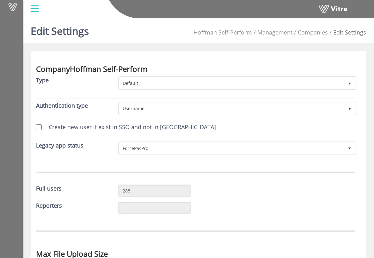 Image resolution: width=374 pixels, height=258 pixels. Describe the element at coordinates (231, 83) in the screenshot. I see `span: Default` at that location.